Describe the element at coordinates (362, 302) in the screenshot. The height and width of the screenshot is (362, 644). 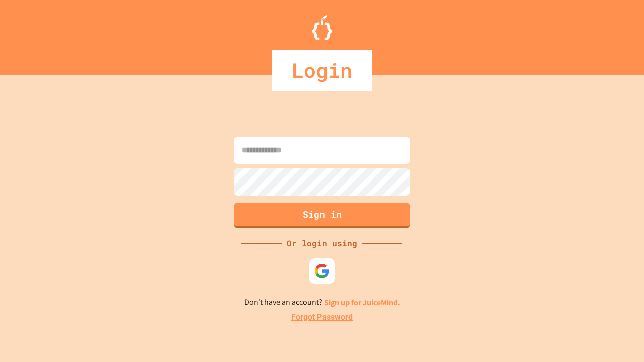
I see `a: Sign up for JuiceMind.` at that location.